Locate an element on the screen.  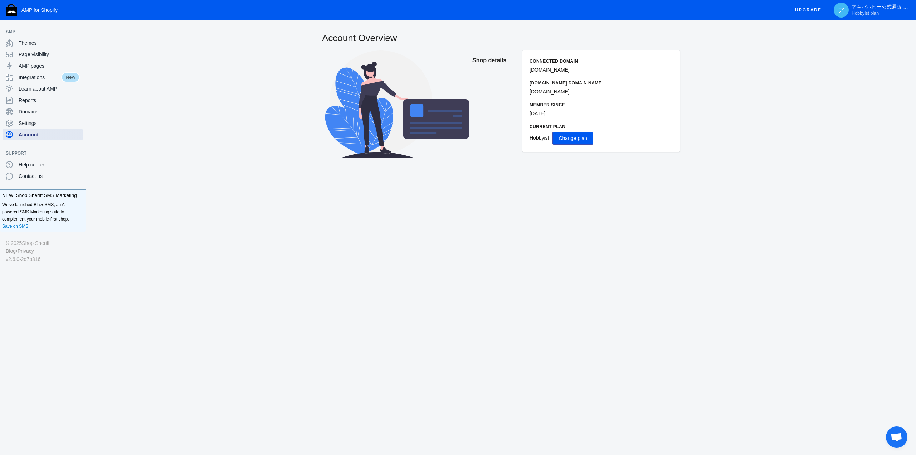
button: Upgrade is located at coordinates (808, 10).